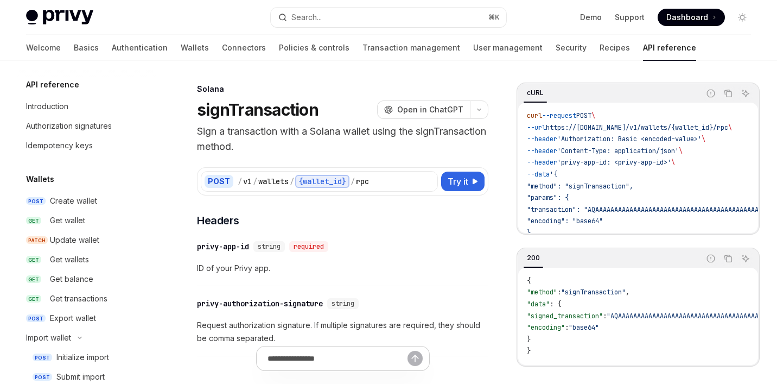 The width and height of the screenshot is (777, 384). I want to click on a: Basics, so click(86, 48).